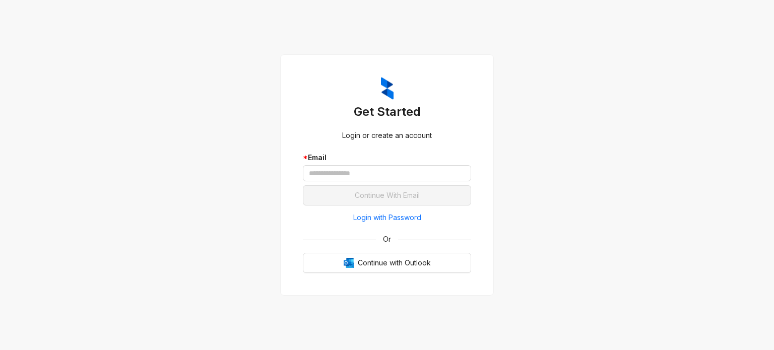  What do you see at coordinates (349, 263) in the screenshot?
I see `img: Outlook` at bounding box center [349, 263].